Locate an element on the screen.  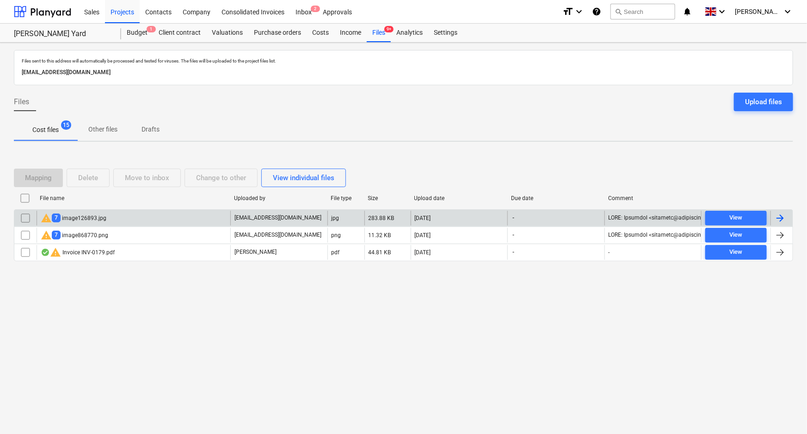
a: Costs is located at coordinates (321, 33).